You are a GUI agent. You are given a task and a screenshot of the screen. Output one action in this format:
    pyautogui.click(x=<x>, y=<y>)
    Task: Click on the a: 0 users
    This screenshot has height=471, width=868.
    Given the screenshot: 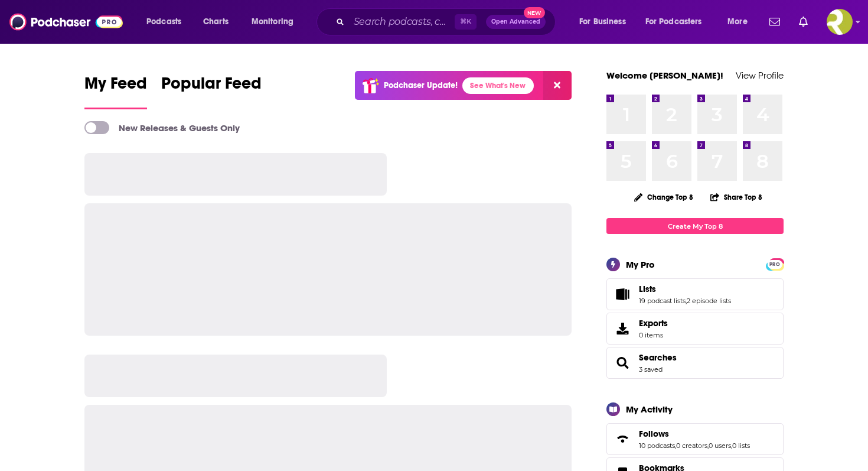 What is the action you would take?
    pyautogui.click(x=720, y=446)
    